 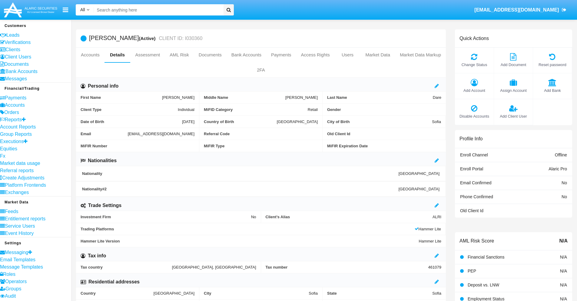 I want to click on span: Change Status, so click(x=474, y=64).